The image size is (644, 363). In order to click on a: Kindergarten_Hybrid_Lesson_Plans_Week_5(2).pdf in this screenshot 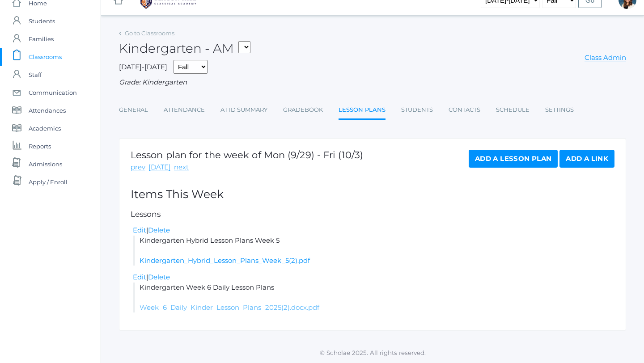, I will do `click(225, 260)`.